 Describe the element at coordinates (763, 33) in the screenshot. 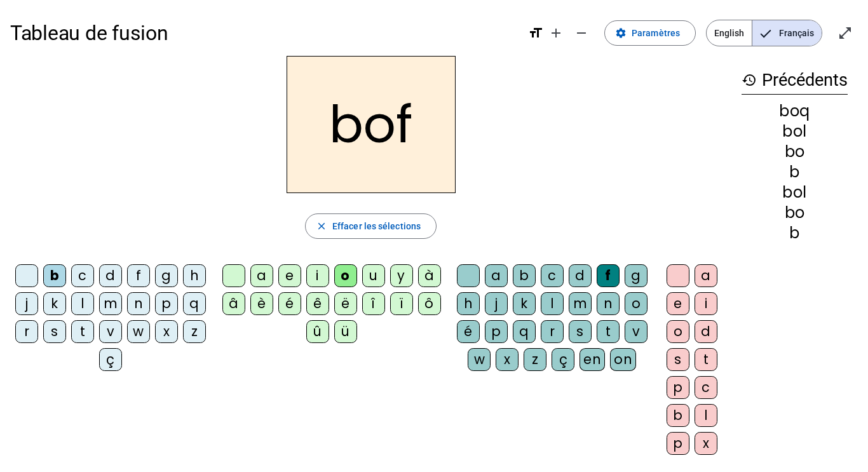

I see `mat-button-toggle-group: Language selection` at that location.